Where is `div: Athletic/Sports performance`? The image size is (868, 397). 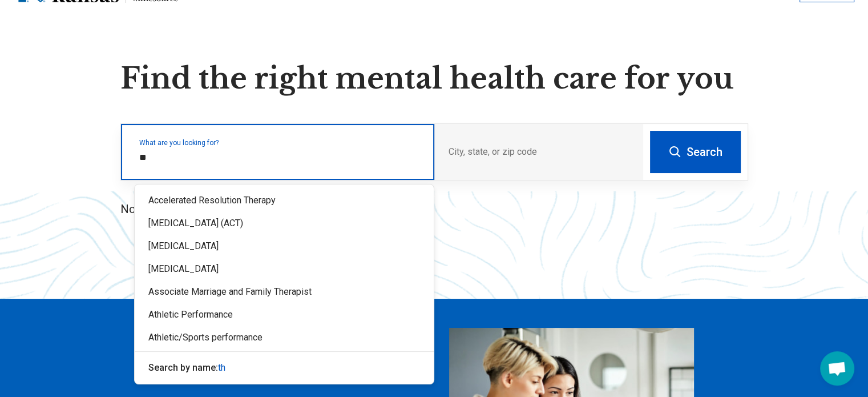
div: Athletic/Sports performance is located at coordinates (284, 337).